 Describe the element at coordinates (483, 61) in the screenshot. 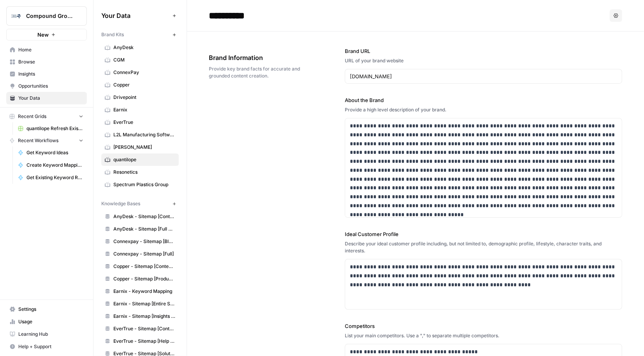

I see `div: URL of your brand website` at that location.